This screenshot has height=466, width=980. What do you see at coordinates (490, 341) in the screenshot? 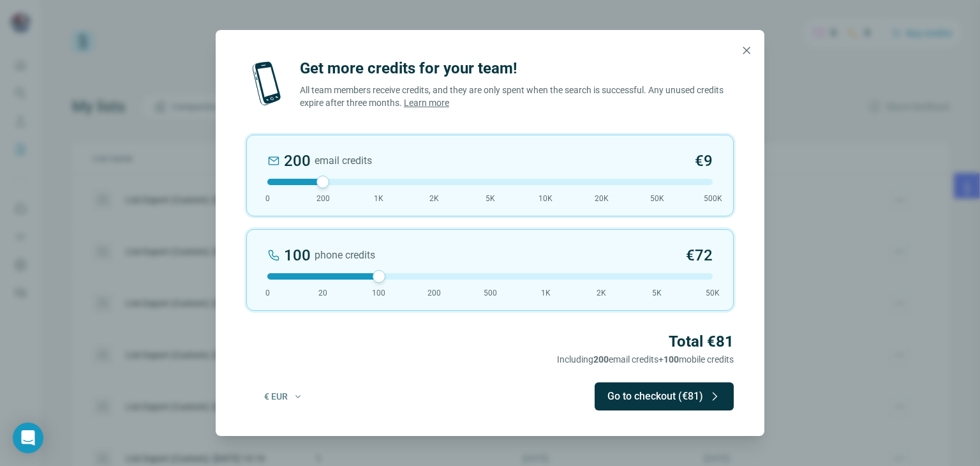
I see `h2: Total €81` at bounding box center [490, 341].